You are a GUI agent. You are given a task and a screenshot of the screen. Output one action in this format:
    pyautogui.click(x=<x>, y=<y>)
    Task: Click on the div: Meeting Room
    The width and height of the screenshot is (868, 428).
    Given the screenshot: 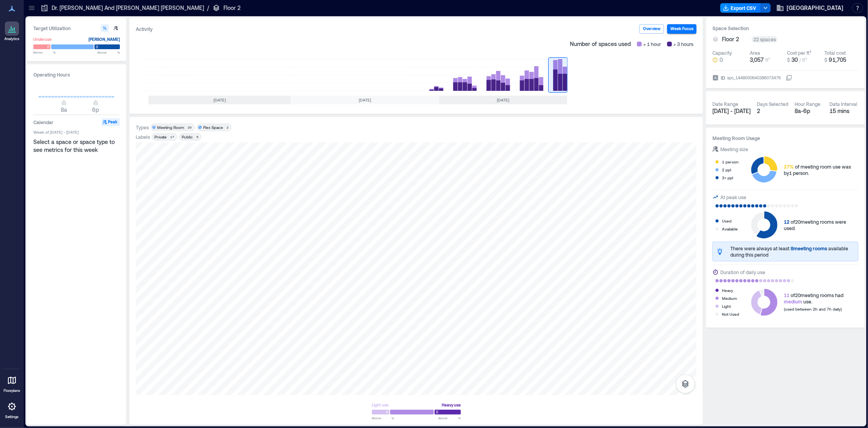 What is the action you would take?
    pyautogui.click(x=171, y=127)
    